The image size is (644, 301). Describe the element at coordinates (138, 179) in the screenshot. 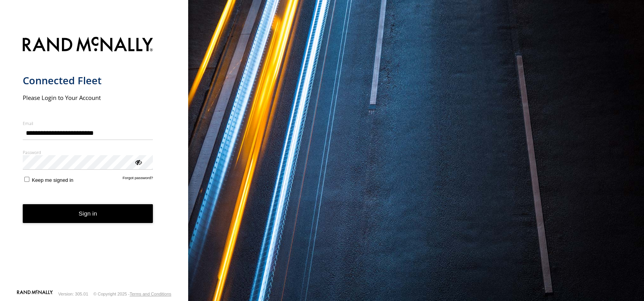

I see `a: Forgot password?` at that location.